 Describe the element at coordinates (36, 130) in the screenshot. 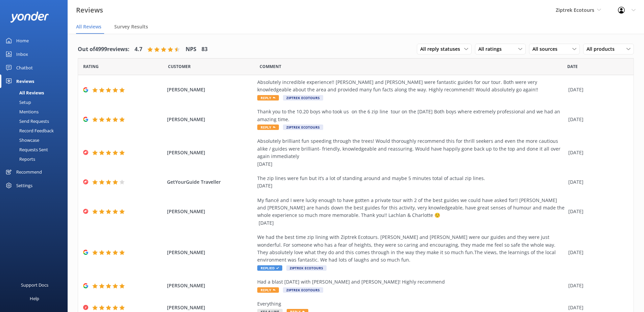

I see `a: Record Feedback` at that location.